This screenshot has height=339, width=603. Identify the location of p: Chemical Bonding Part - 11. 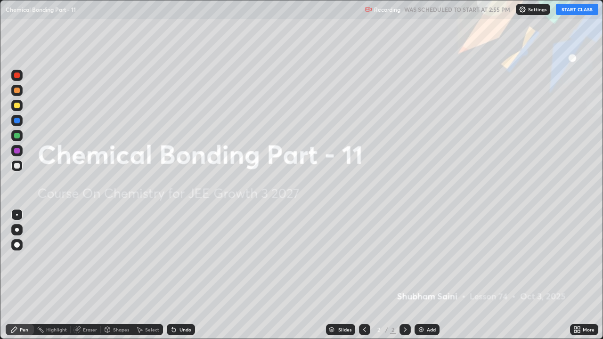
(41, 9).